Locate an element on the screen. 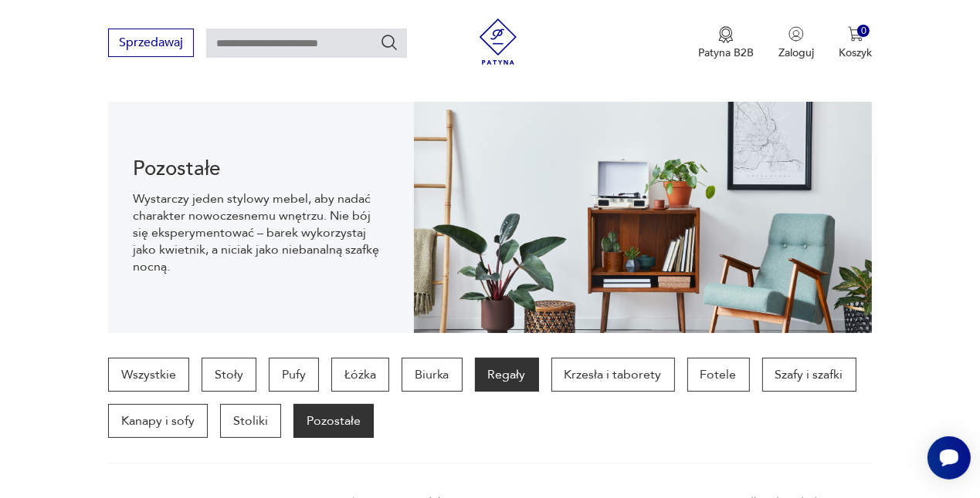 Image resolution: width=980 pixels, height=498 pixels. p: Stoły is located at coordinates (229, 375).